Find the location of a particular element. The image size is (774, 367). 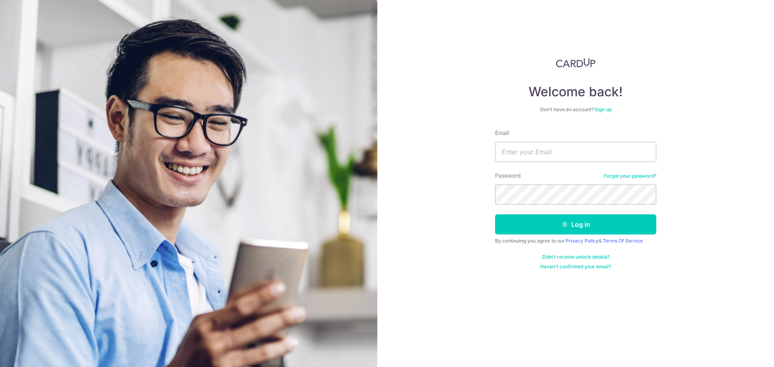

a: Privacy Policy is located at coordinates (582, 241).